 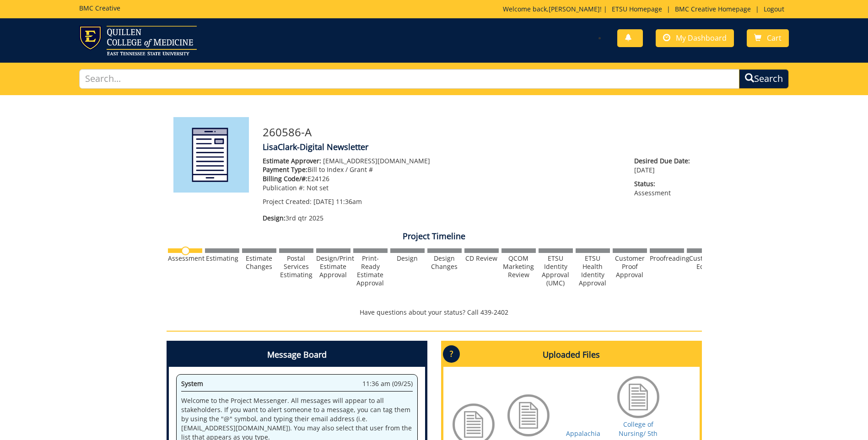 What do you see at coordinates (442, 179) in the screenshot?
I see `p: E24126` at bounding box center [442, 179].